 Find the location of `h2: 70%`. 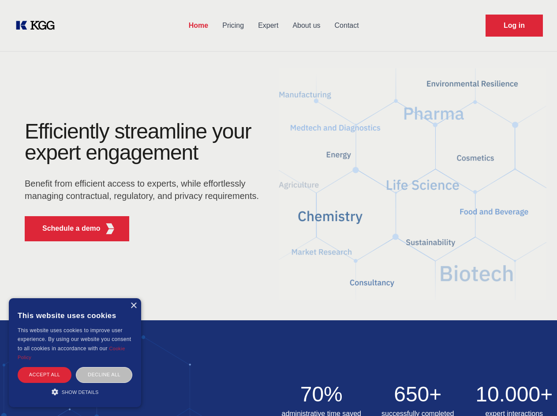

h2: 70% is located at coordinates (321, 394).